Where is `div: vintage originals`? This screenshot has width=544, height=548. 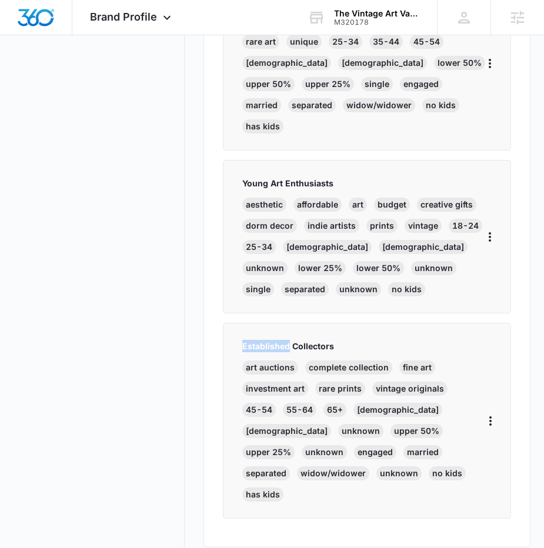 div: vintage originals is located at coordinates (410, 389).